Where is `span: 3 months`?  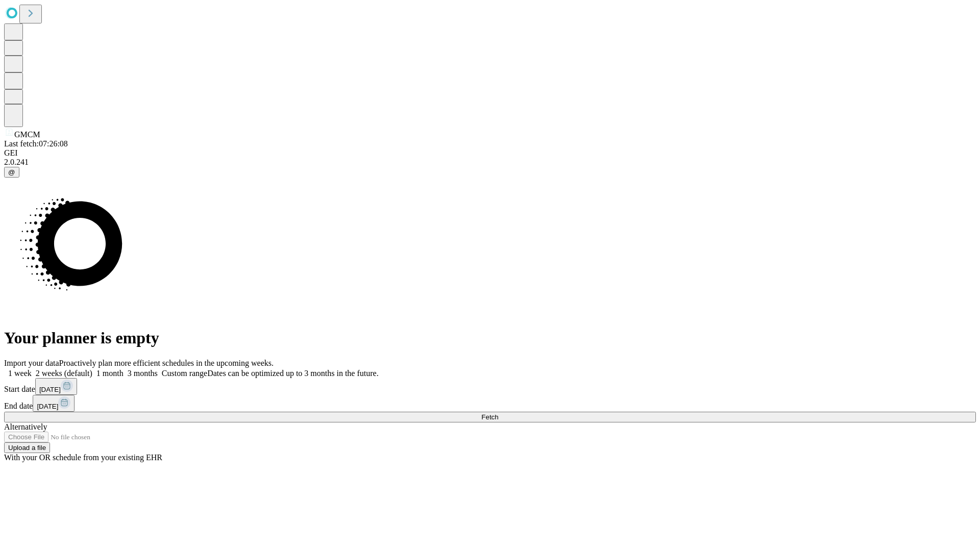 span: 3 months is located at coordinates (143, 373).